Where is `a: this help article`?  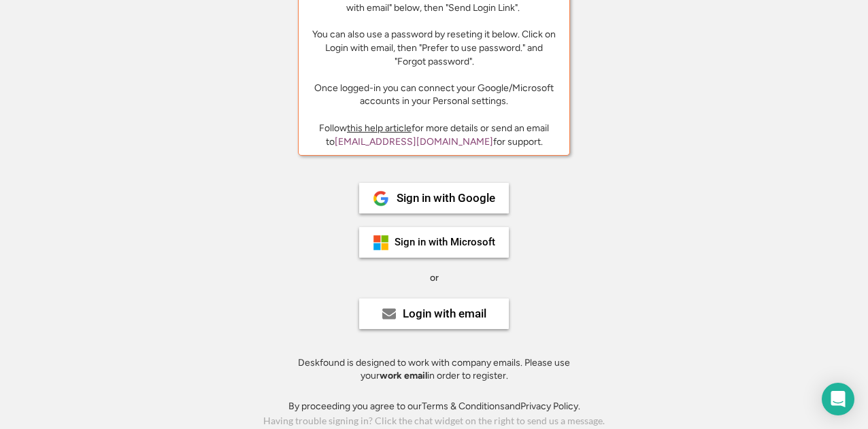 a: this help article is located at coordinates (379, 128).